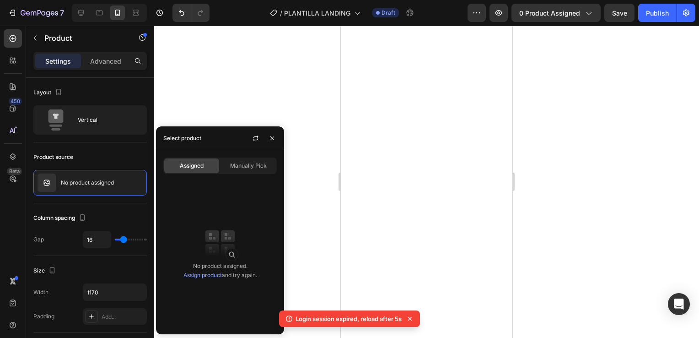  I want to click on div: Padding, so click(44, 316).